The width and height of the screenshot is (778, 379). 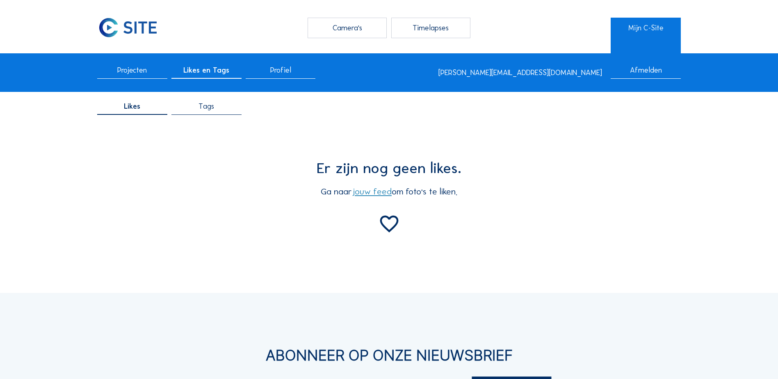 What do you see at coordinates (280, 70) in the screenshot?
I see `span: Profiel` at bounding box center [280, 70].